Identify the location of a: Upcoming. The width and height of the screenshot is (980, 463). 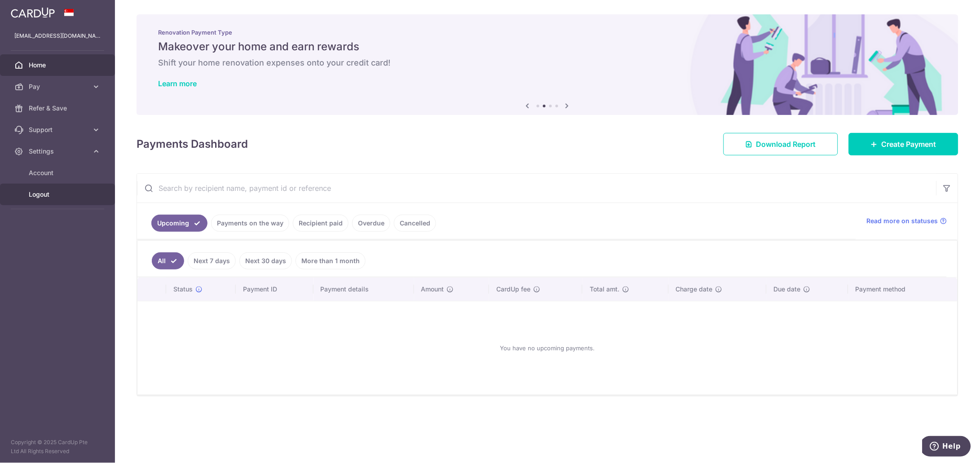
(179, 223).